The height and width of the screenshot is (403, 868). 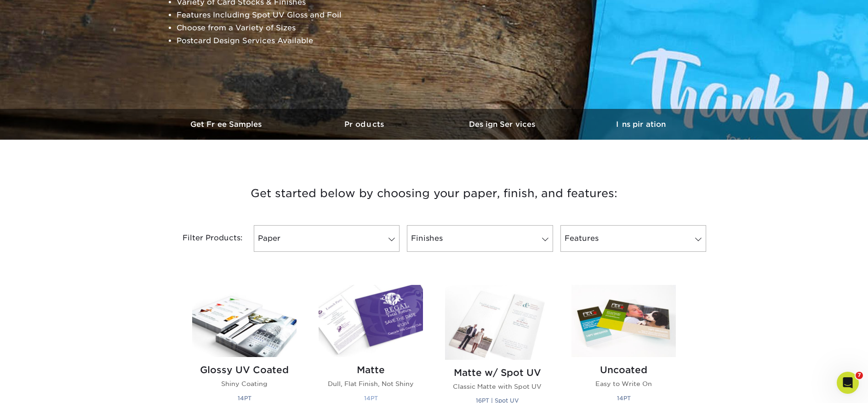 What do you see at coordinates (365, 124) in the screenshot?
I see `h3: Products` at bounding box center [365, 124].